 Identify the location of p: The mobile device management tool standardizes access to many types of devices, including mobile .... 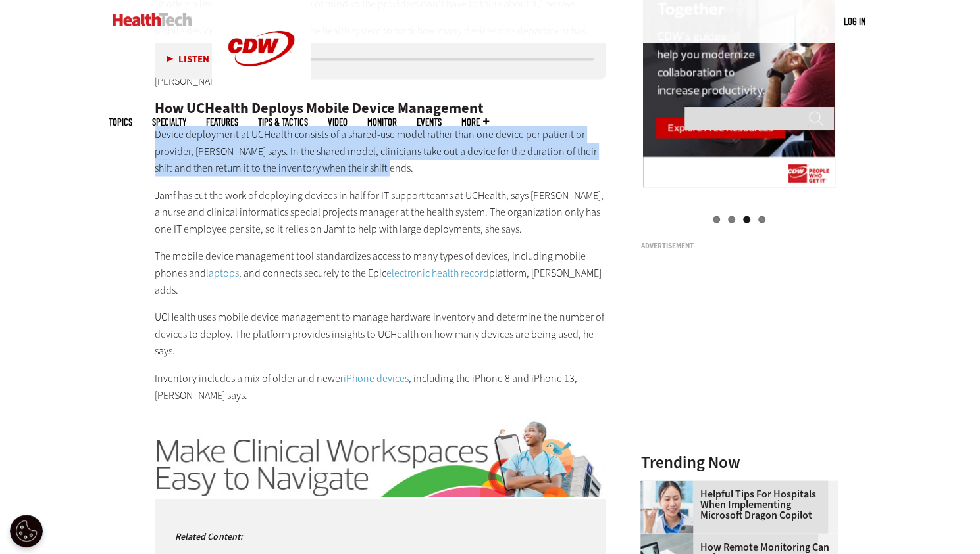
(380, 272).